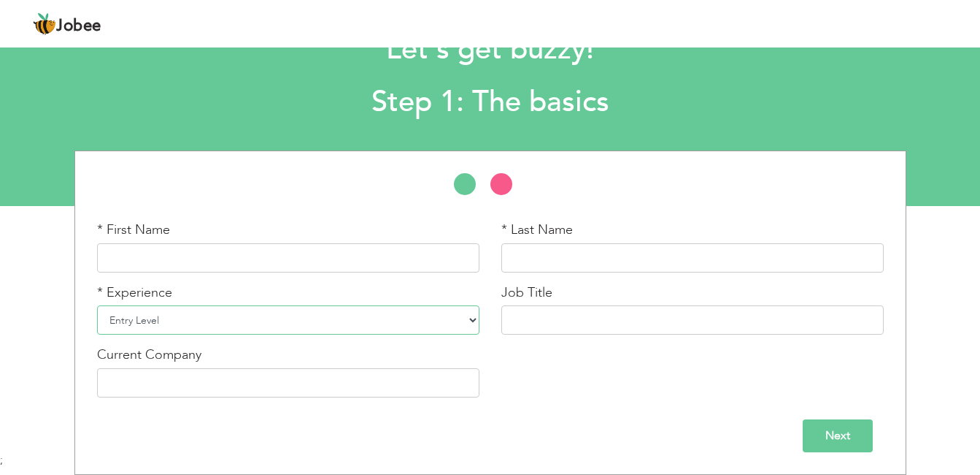  Describe the element at coordinates (527, 293) in the screenshot. I see `label: Job Title` at that location.